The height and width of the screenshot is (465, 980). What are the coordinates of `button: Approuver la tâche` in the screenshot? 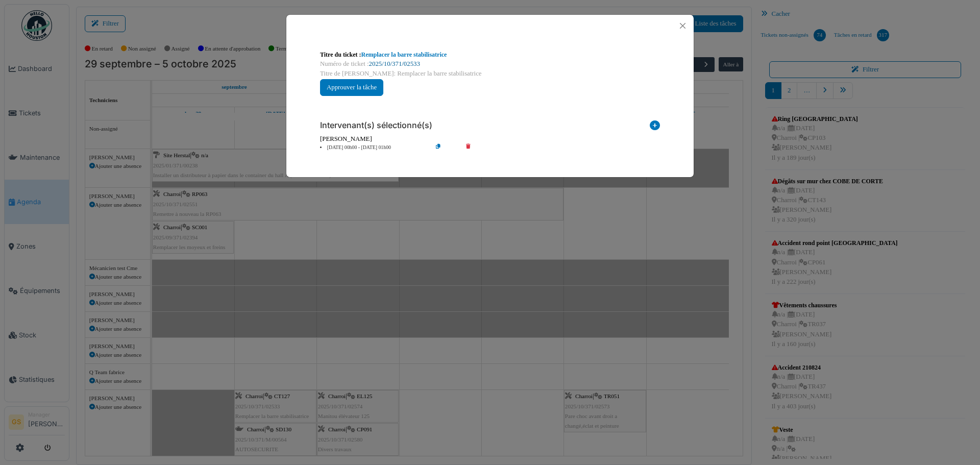 It's located at (352, 87).